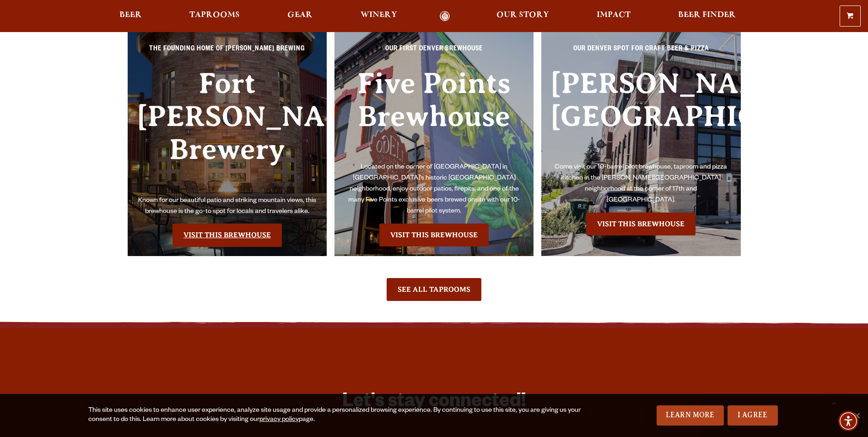  What do you see at coordinates (335, 415) in the screenshot?
I see `div: This site uses cookies to enhance user experience, analyze site usage and provide a personalized ...` at bounding box center [335, 415].